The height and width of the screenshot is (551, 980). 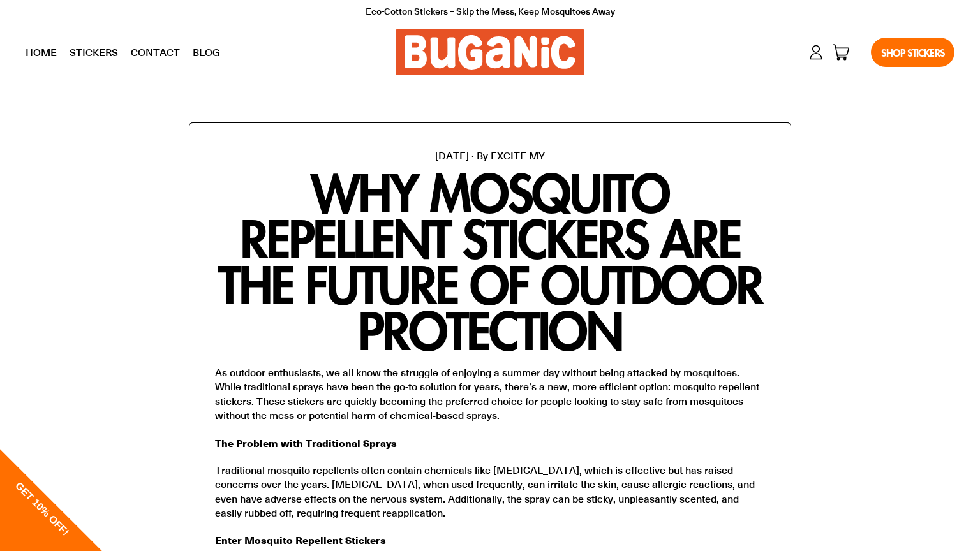 I want to click on a: Stickers, so click(x=93, y=53).